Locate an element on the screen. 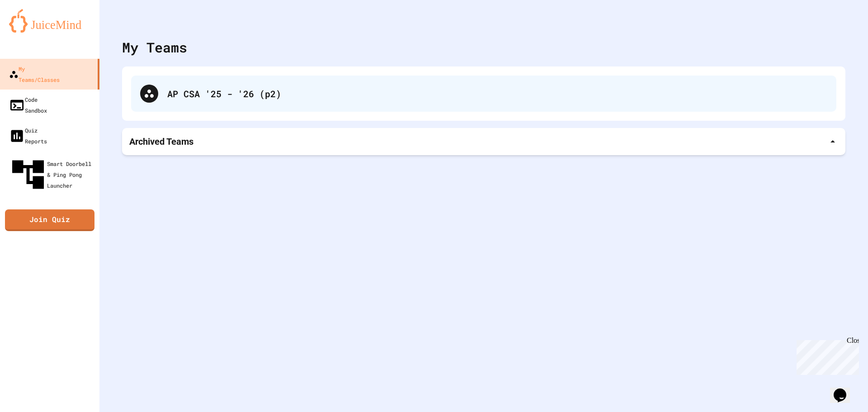  div: My Teams is located at coordinates (155, 47).